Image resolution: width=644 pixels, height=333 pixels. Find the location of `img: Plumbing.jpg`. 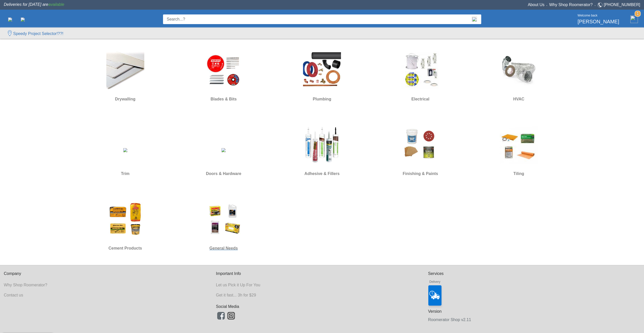

img: Plumbing.jpg is located at coordinates (322, 70).